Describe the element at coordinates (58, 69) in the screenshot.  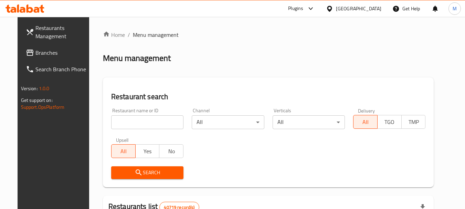
I see `a: Search Branch Phone` at that location.